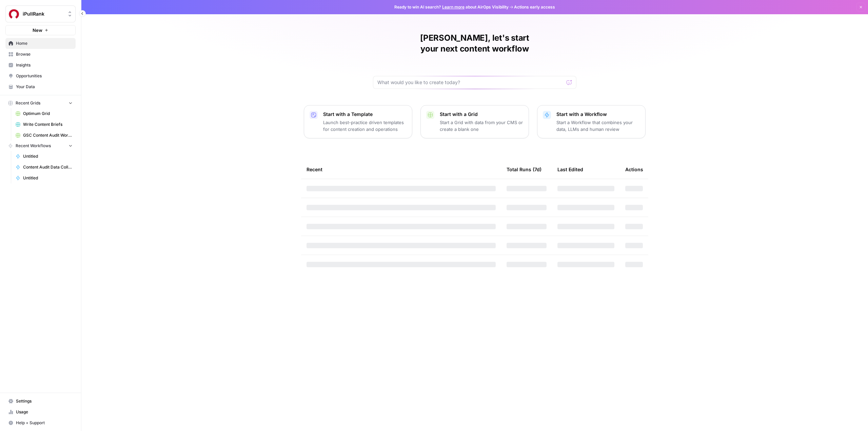  I want to click on div: Last Edited, so click(570, 169).